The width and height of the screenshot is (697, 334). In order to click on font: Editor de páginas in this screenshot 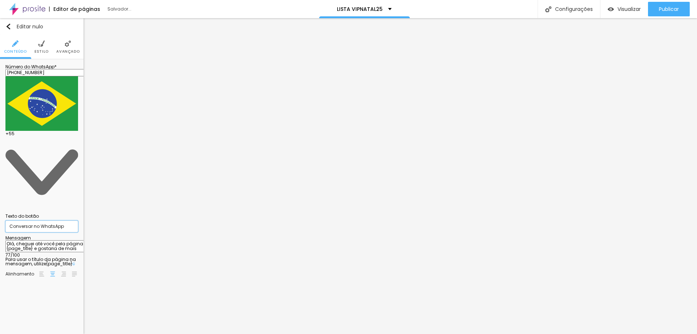, I will do `click(77, 9)`.